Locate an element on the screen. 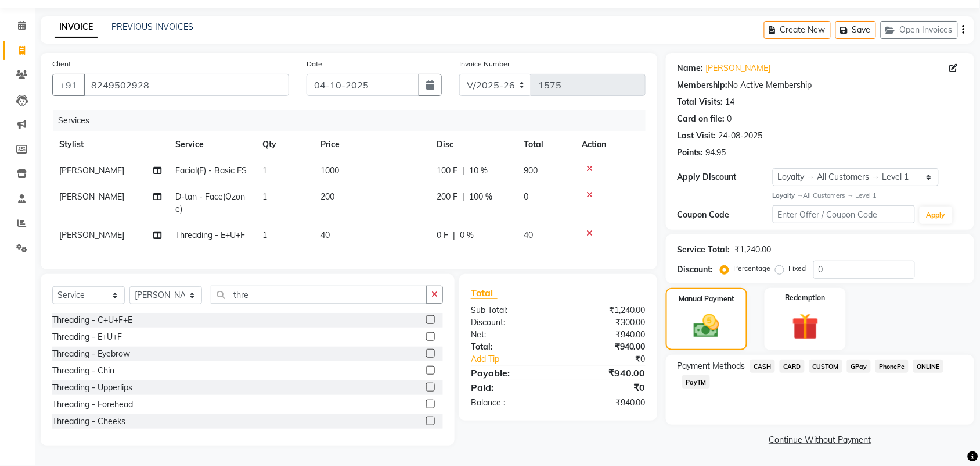 The height and width of the screenshot is (466, 980). span: 100 % is located at coordinates (481, 197).